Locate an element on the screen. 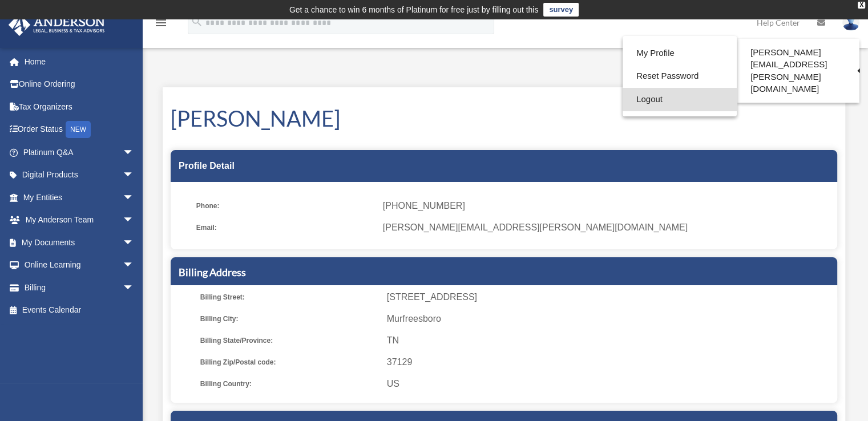 The width and height of the screenshot is (868, 421). a: My Anderson Teamarrow_drop_down is located at coordinates (79, 220).